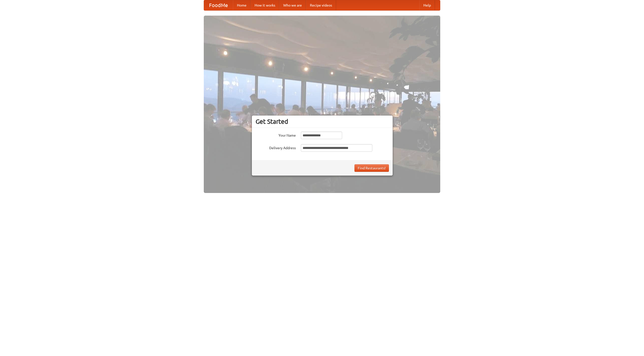 The width and height of the screenshot is (644, 356). Describe the element at coordinates (372, 168) in the screenshot. I see `button: Find Restaurants!` at that location.